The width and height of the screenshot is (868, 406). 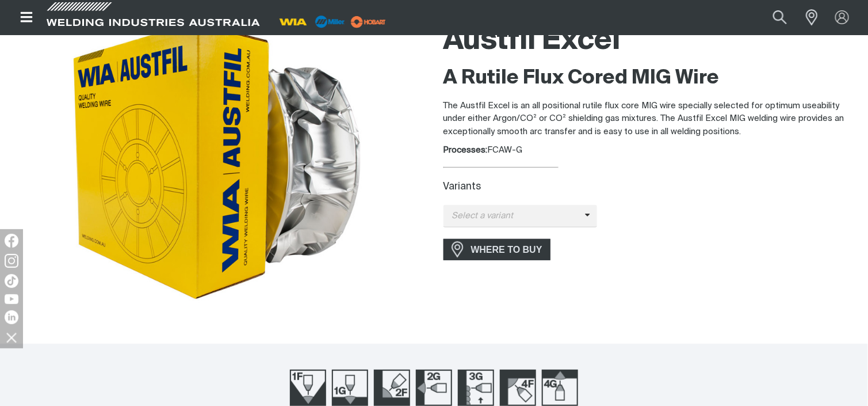 I want to click on button: Search products, so click(x=780, y=17).